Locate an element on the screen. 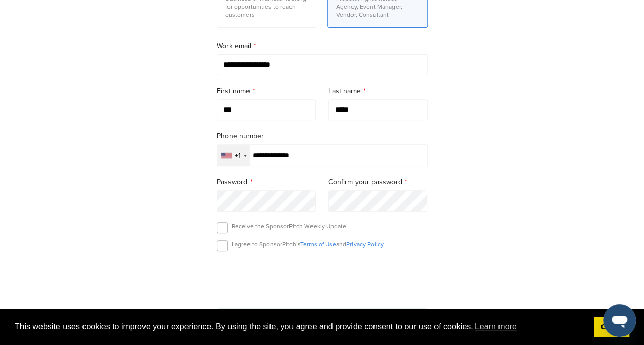 This screenshot has width=644, height=345. span: This website uses cookies to improve your experience. By using the site, you agree and provide co... is located at coordinates (300, 327).